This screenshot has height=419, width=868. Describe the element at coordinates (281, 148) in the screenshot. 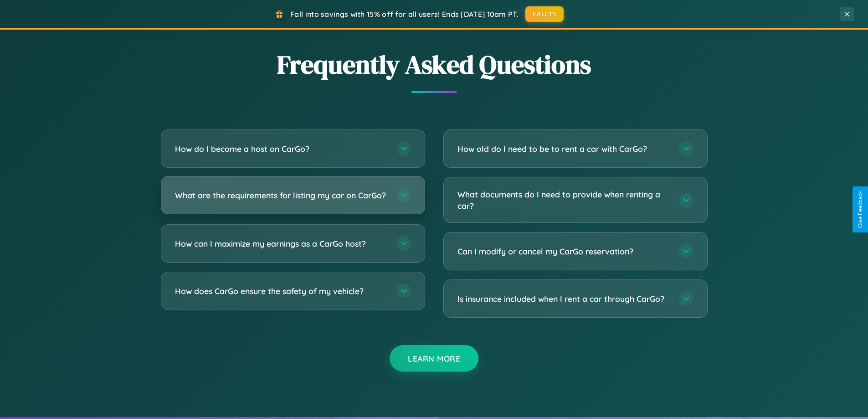

I see `h3: How do I become a host on CarGo?` at that location.